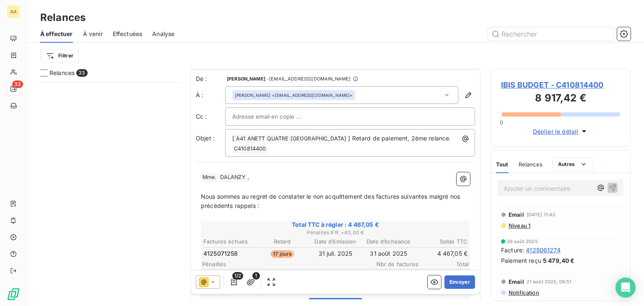 The image size is (644, 306). Describe the element at coordinates (209, 177) in the screenshot. I see `span: Mme.` at that location.